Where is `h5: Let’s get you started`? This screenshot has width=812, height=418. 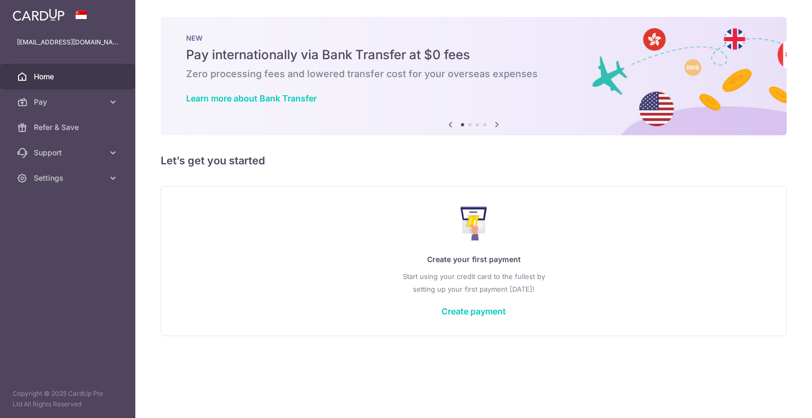 h5: Let’s get you started is located at coordinates (473, 161).